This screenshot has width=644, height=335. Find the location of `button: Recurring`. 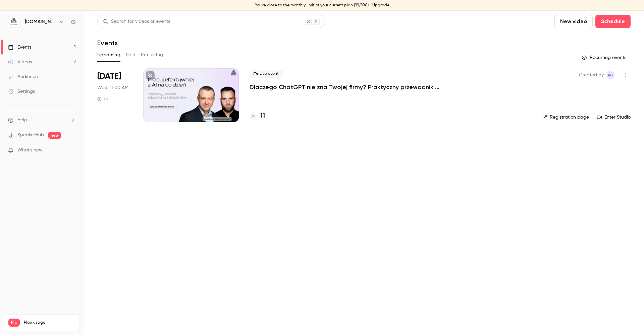

button: Recurring is located at coordinates (152, 55).